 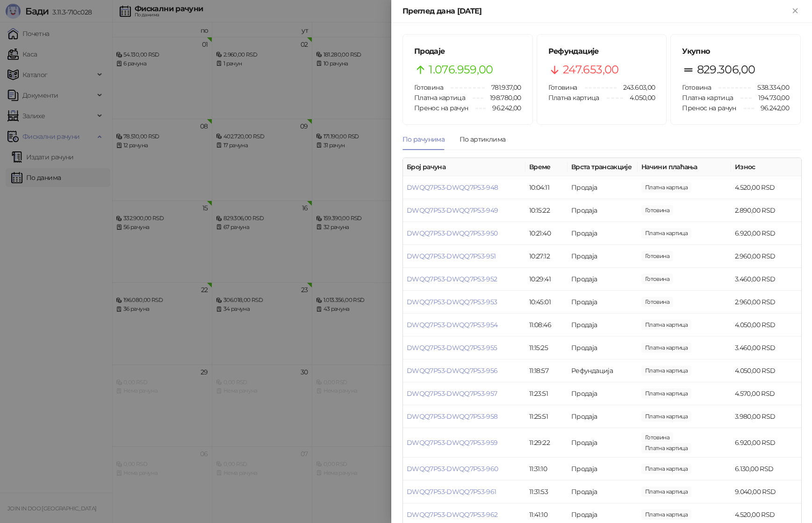 I want to click on td: 4.520,00 RSD, so click(x=766, y=187).